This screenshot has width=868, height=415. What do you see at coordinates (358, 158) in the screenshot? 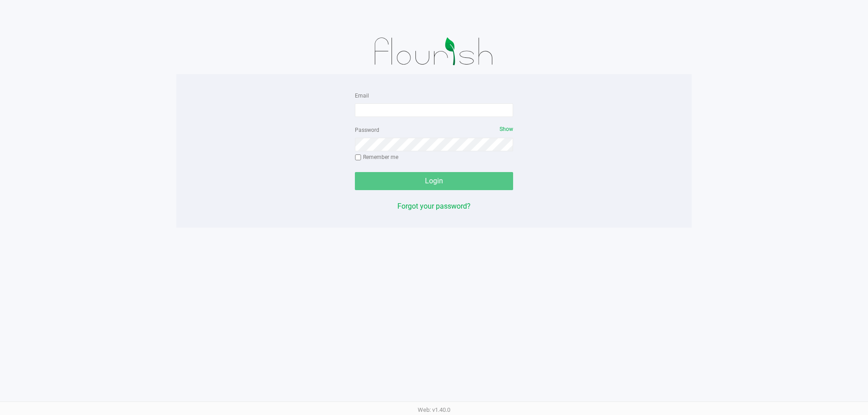
I see `input: Remember me` at bounding box center [358, 158].